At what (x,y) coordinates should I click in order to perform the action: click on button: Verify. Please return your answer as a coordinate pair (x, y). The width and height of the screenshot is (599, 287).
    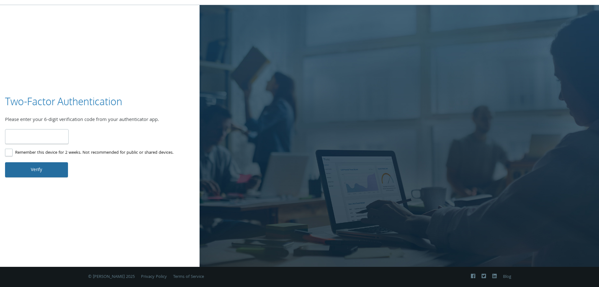
    Looking at the image, I should click on (37, 170).